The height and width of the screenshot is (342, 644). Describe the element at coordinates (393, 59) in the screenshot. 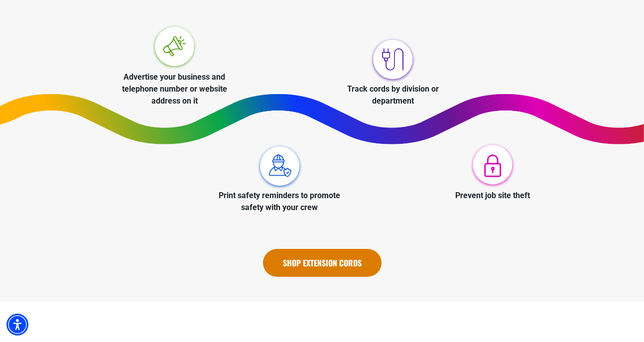

I see `img: Track` at that location.